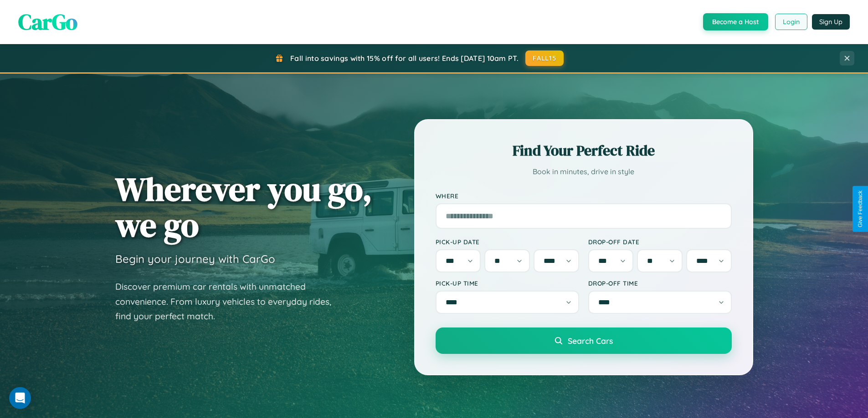  What do you see at coordinates (660, 283) in the screenshot?
I see `label: Drop-off Time` at bounding box center [660, 283].